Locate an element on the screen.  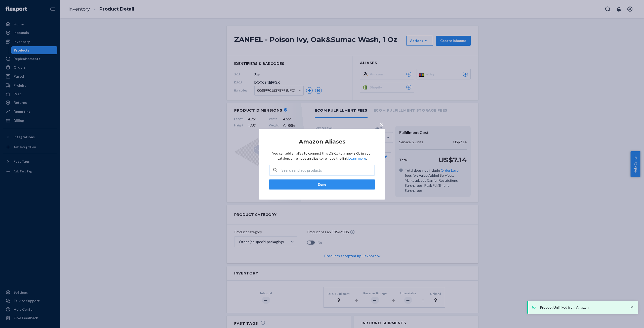
p: You can add an alias to connect this DSKU to a new SKU in your catalog, or remove an alias to rem... is located at coordinates (322, 156).